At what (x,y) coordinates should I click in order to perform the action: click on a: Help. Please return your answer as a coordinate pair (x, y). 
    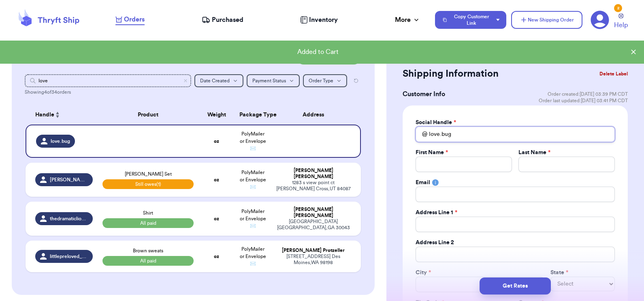
    Looking at the image, I should click on (621, 21).